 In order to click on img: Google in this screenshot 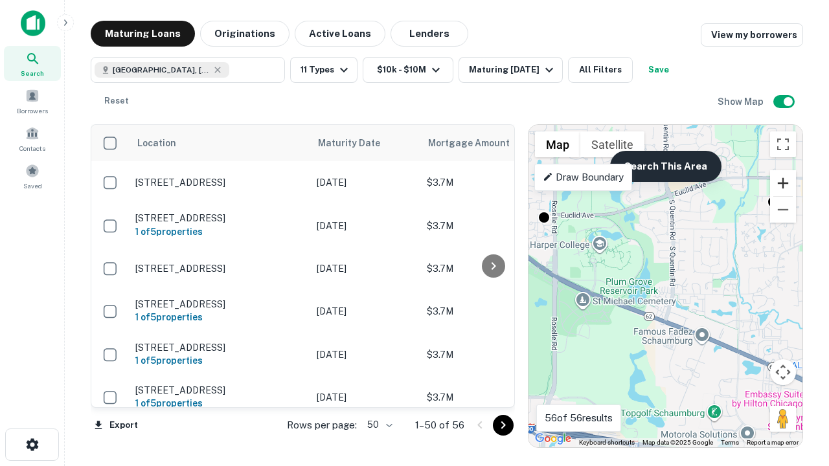, I will do `click(553, 439)`.